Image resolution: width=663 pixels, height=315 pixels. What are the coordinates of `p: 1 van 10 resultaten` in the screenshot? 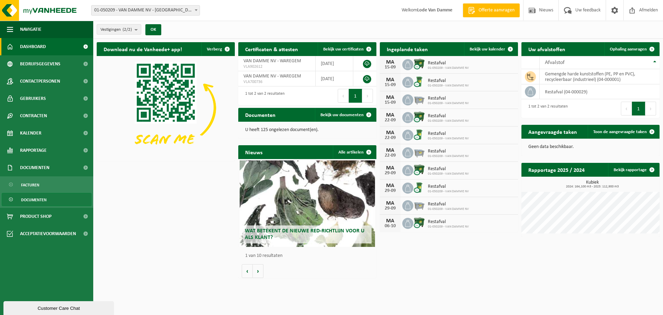 It's located at (309, 256).